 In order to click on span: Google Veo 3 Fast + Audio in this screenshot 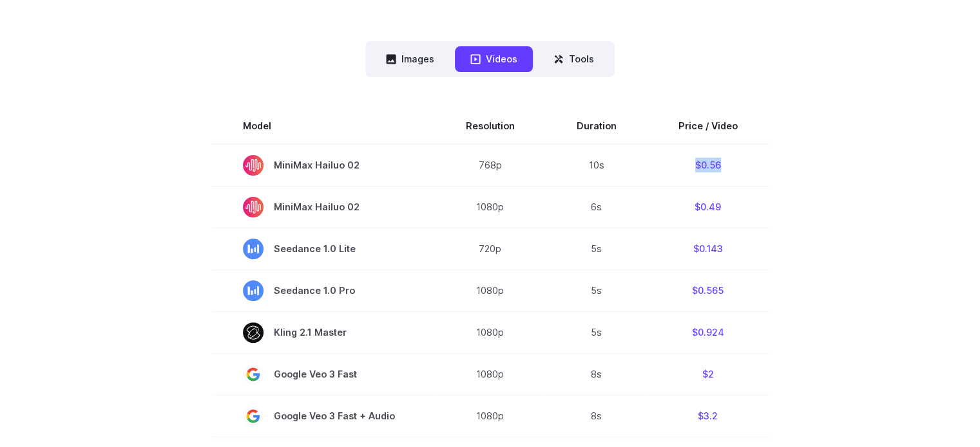, I will do `click(323, 416)`.